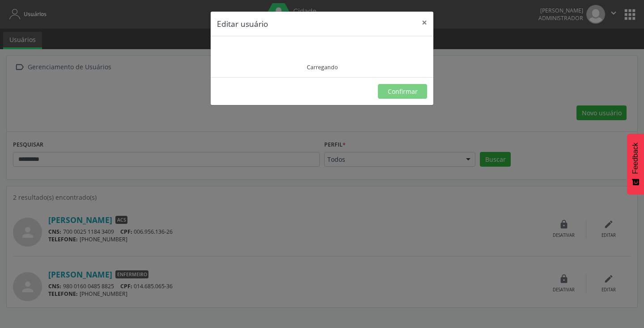 The image size is (644, 328). I want to click on button: Feedback - Mostrar pesquisa, so click(636, 164).